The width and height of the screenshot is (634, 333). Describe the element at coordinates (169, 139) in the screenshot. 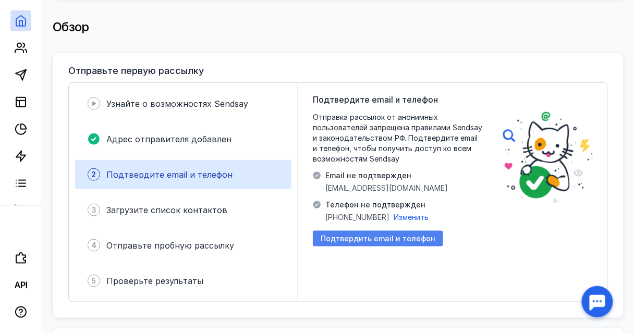

I see `span: Адрес отправителя добавлен` at that location.